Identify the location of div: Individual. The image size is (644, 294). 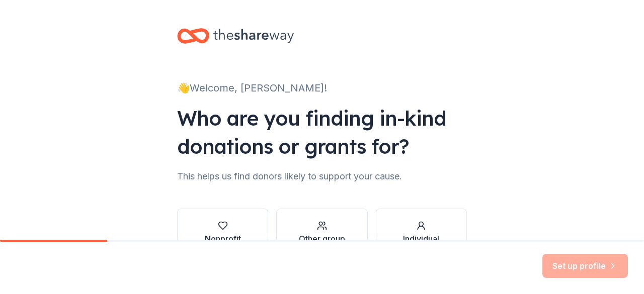
(421, 239).